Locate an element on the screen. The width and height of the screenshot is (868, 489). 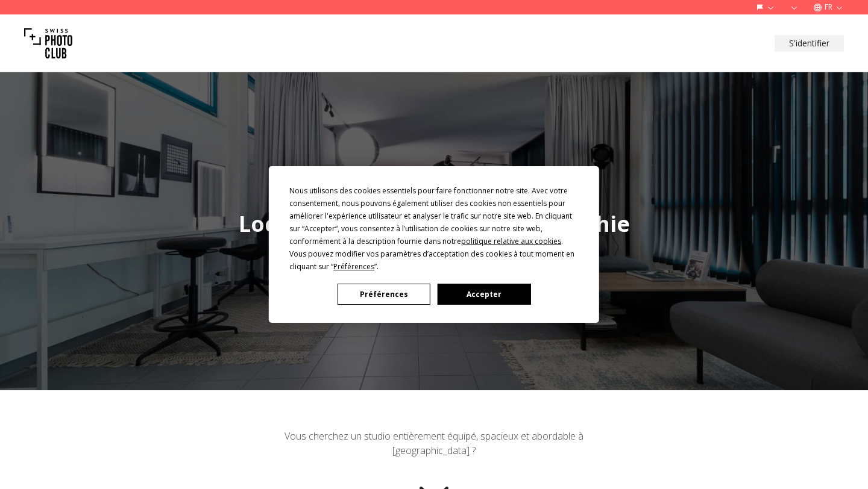
span: Préférences is located at coordinates (354, 266).